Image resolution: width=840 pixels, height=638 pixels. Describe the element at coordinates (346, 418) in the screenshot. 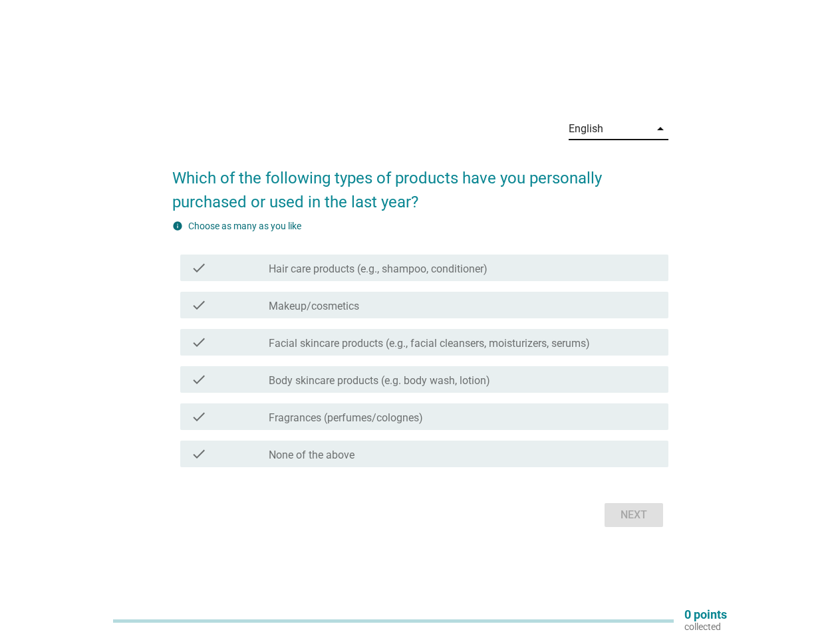

I see `label: Fragrances (perfumes/colognes)` at that location.